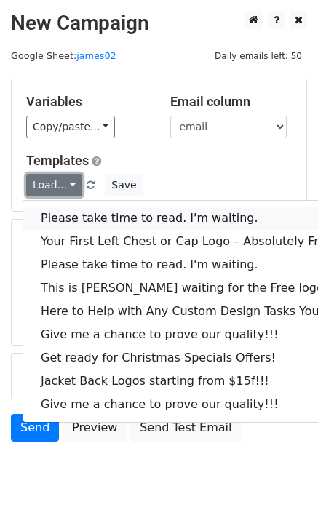  I want to click on button: Save, so click(124, 185).